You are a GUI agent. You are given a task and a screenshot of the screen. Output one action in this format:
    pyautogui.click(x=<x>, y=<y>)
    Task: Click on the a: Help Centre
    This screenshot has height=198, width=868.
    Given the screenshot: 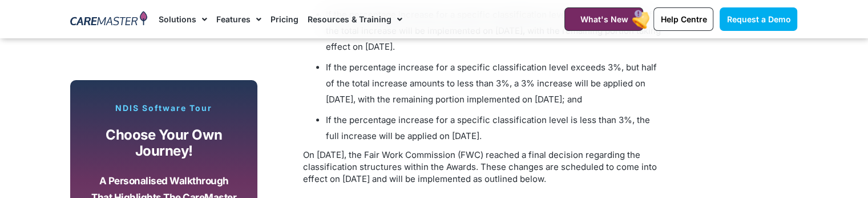 What is the action you would take?
    pyautogui.click(x=683, y=19)
    